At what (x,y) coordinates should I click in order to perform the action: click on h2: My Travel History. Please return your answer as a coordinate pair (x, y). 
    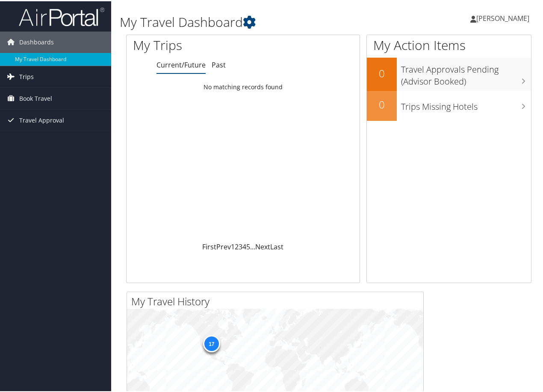
    Looking at the image, I should click on (277, 300).